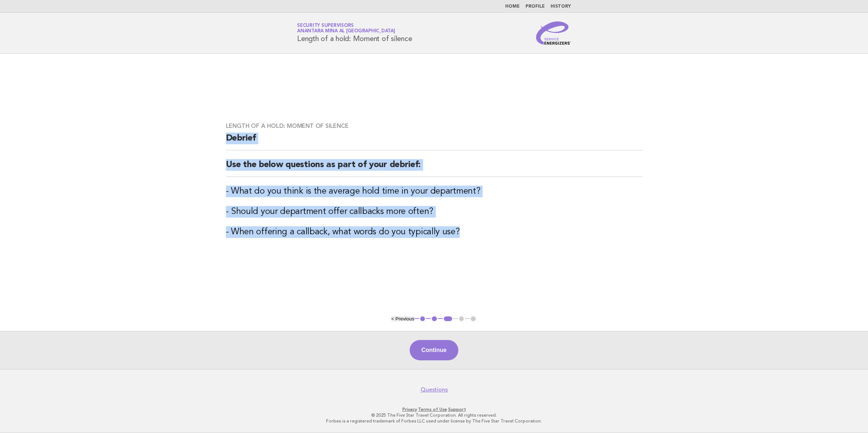 The height and width of the screenshot is (433, 868). What do you see at coordinates (553, 33) in the screenshot?
I see `img: Service Energizers` at bounding box center [553, 33].